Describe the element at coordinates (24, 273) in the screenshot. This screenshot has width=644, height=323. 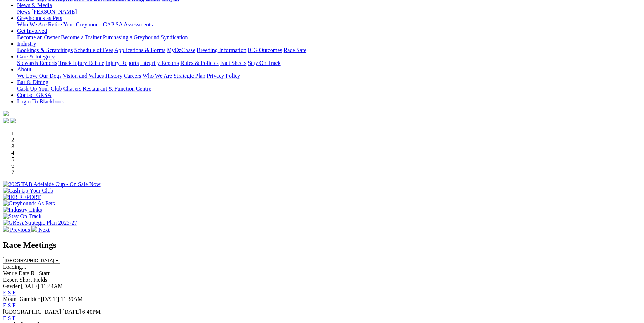
I see `span: Date` at that location.